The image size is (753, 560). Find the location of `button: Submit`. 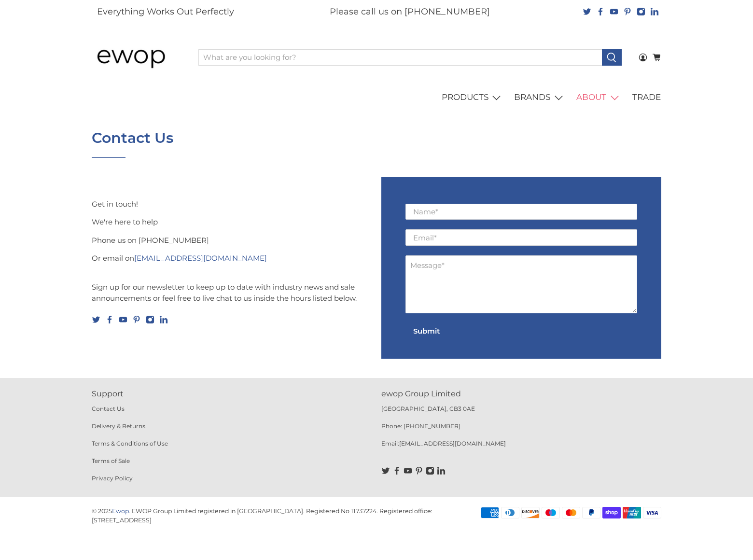

button: Submit is located at coordinates (427, 331).